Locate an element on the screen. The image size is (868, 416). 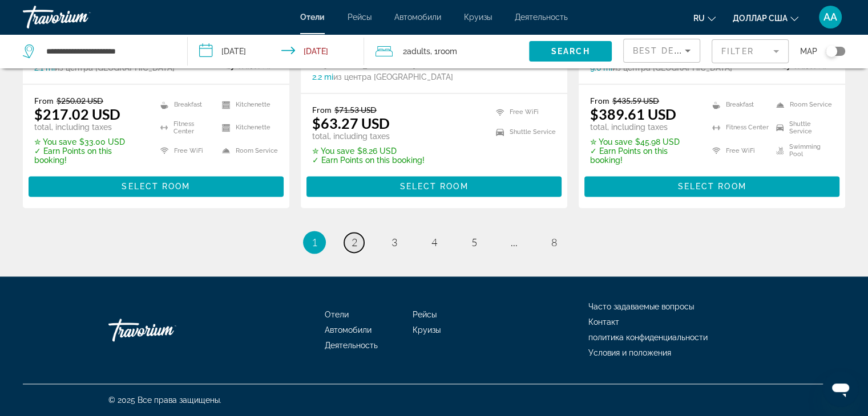
a: Контакт is located at coordinates (604, 322).